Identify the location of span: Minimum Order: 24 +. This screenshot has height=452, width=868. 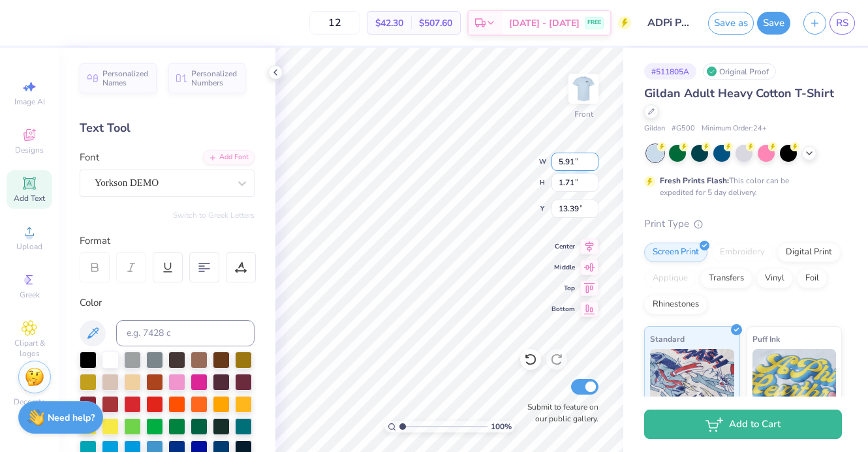
(734, 129).